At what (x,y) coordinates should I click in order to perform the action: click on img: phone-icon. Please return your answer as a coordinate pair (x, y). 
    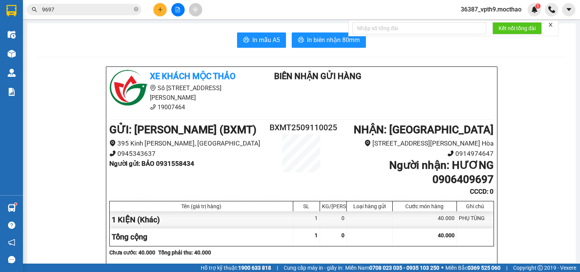
    Looking at the image, I should click on (552, 10).